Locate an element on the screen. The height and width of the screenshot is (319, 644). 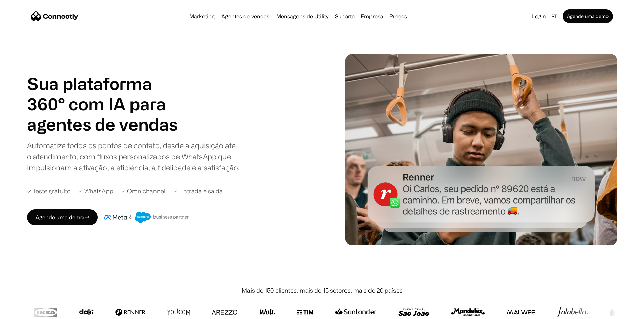
h1: agentes de vendas is located at coordinates (105, 124).